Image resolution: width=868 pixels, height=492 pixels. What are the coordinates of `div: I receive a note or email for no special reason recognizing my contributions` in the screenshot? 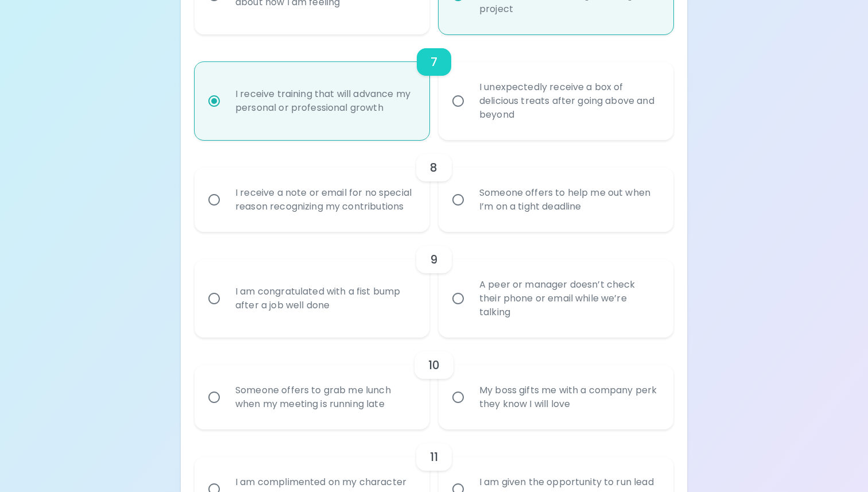 It's located at (324, 200).